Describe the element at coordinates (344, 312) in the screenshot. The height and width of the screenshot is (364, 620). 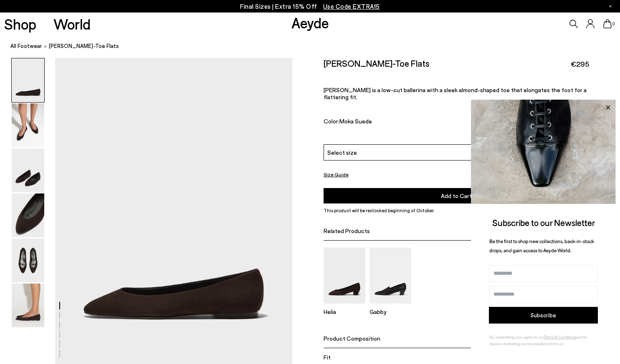
I see `p: Helia` at that location.